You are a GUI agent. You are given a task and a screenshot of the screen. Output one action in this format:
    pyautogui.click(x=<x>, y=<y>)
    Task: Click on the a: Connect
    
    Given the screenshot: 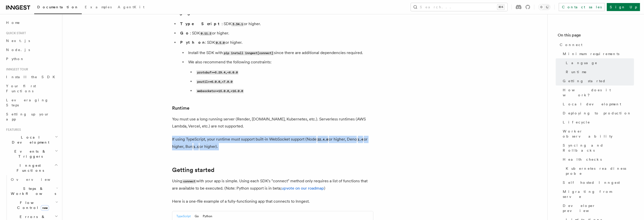 What is the action you would take?
    pyautogui.click(x=595, y=45)
    